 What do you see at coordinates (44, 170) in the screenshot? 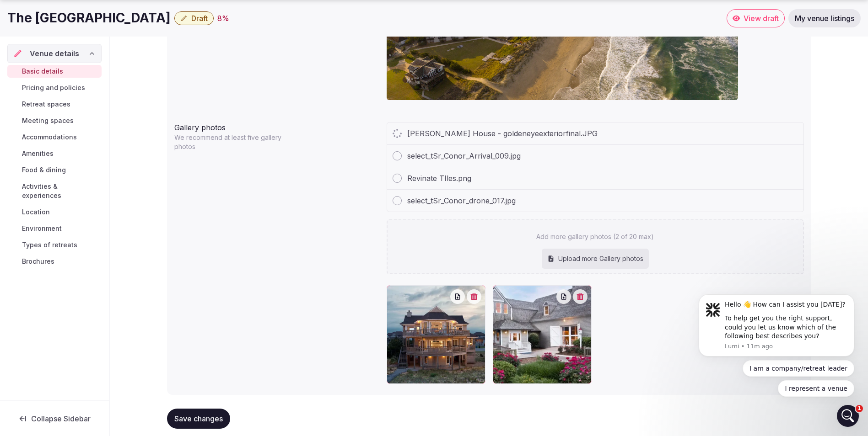
I see `span: Food & dining` at bounding box center [44, 170].